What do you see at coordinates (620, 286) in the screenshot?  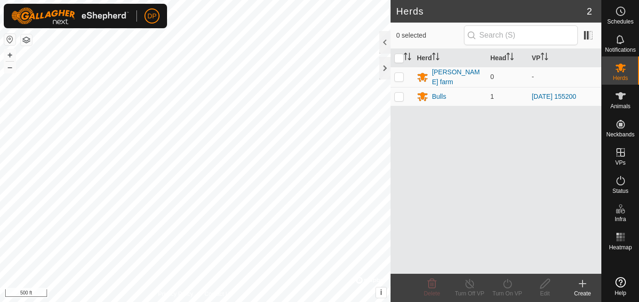 I see `a: Help` at bounding box center [620, 286].